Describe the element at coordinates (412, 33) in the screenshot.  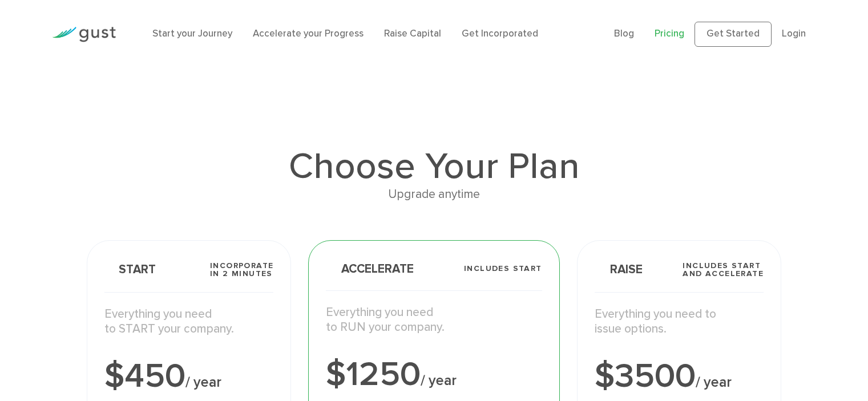
I see `a: Raise Capital` at that location.